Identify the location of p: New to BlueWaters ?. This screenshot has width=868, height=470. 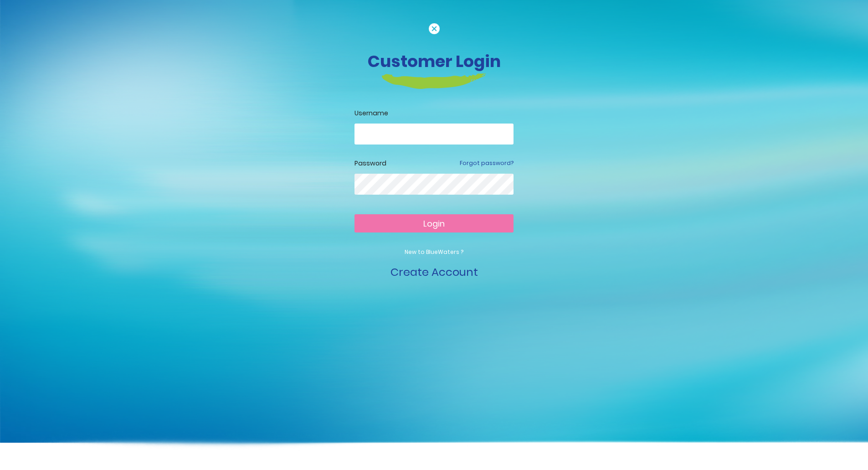
(434, 252).